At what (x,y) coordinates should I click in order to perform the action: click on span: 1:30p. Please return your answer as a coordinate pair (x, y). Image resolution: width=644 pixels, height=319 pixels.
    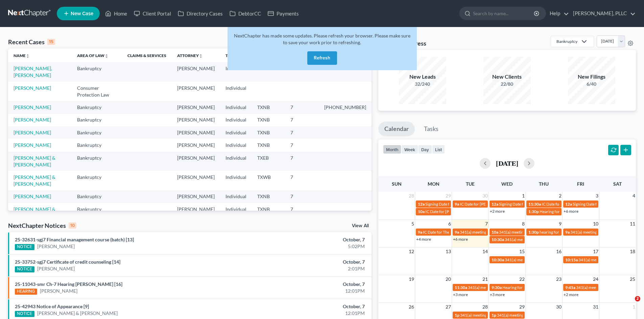
    Looking at the image, I should click on (533, 232).